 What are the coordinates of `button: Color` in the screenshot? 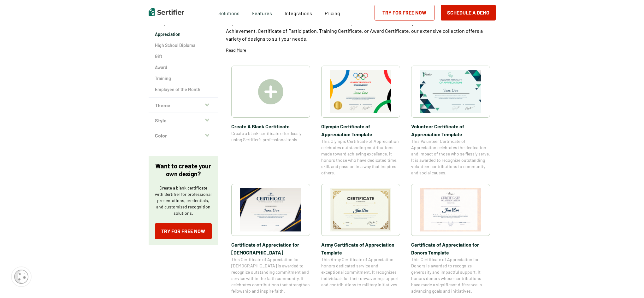 It's located at (183, 135).